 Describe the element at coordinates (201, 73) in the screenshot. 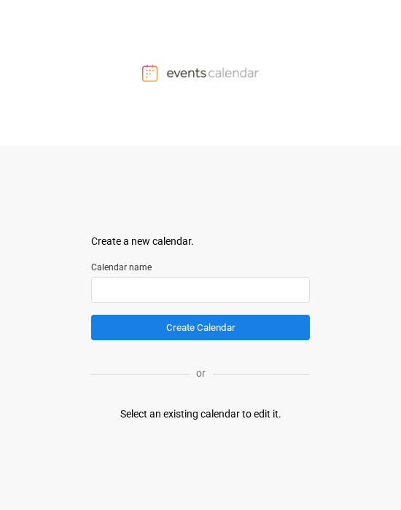

I see `img: Events Calendar` at that location.